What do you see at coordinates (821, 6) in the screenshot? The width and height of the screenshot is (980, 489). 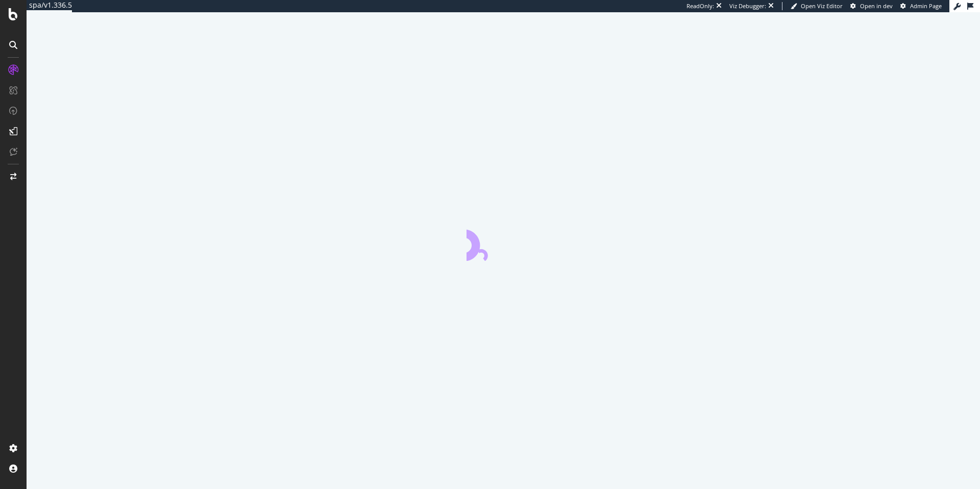 I see `span: Open Viz Editor` at bounding box center [821, 6].